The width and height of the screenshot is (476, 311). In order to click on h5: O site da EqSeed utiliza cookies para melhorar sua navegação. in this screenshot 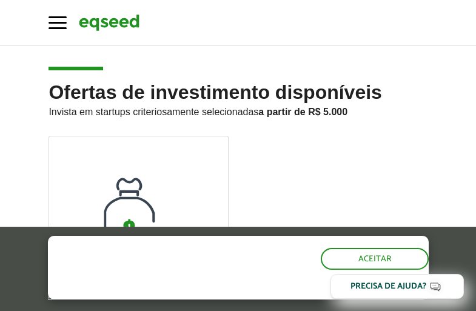, I will do `click(162, 255)`.